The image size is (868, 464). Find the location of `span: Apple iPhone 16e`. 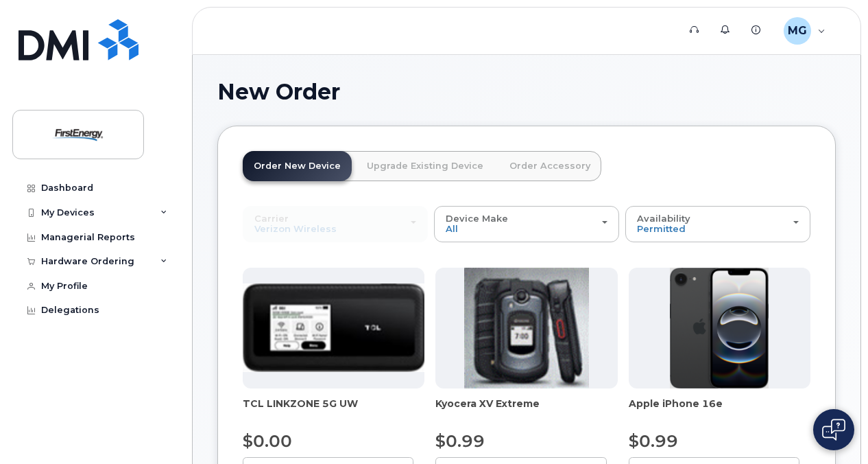

span: Apple iPhone 16e is located at coordinates (719, 410).